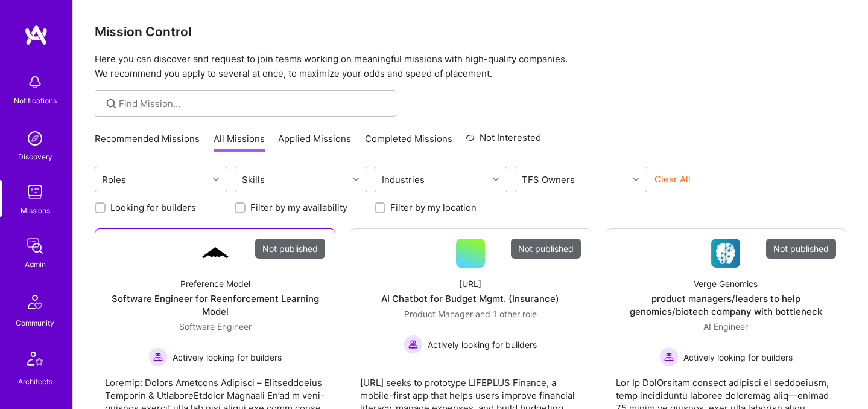 This screenshot has height=409, width=868. I want to click on a: All Missions, so click(239, 142).